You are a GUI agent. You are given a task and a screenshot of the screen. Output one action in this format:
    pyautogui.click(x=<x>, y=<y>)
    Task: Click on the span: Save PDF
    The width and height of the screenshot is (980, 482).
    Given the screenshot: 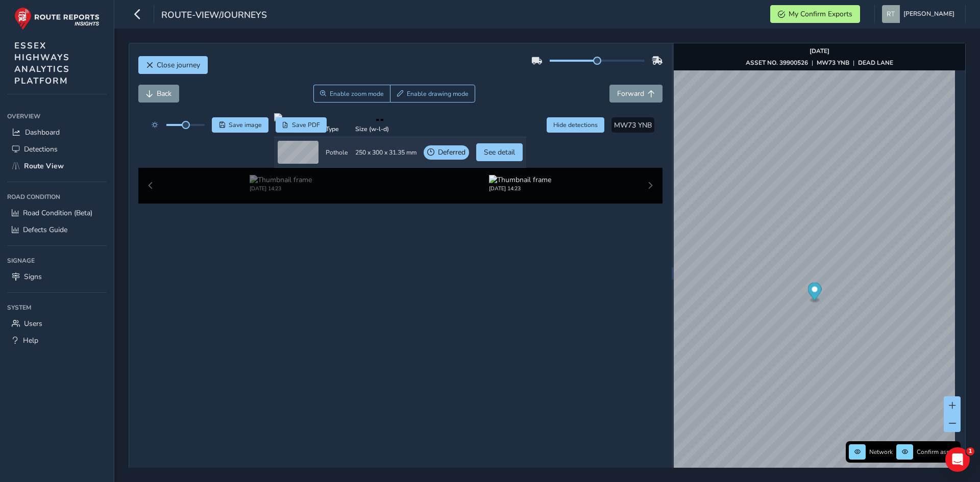 What is the action you would take?
    pyautogui.click(x=306, y=125)
    